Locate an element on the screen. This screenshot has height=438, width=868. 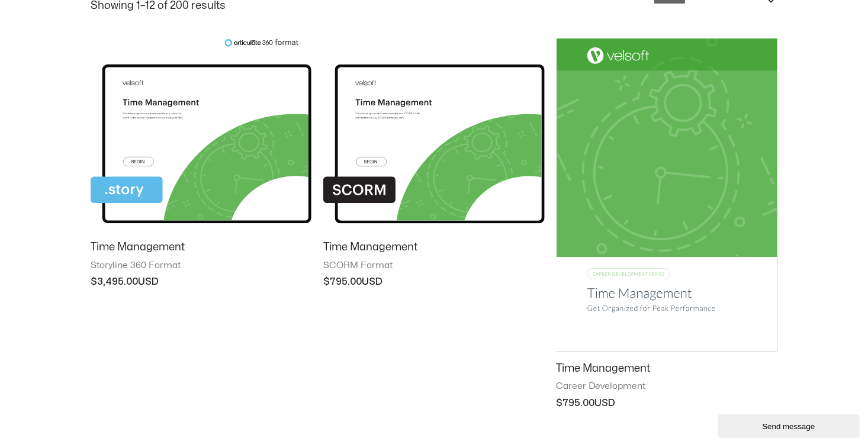
span: Career Development is located at coordinates (667, 387).